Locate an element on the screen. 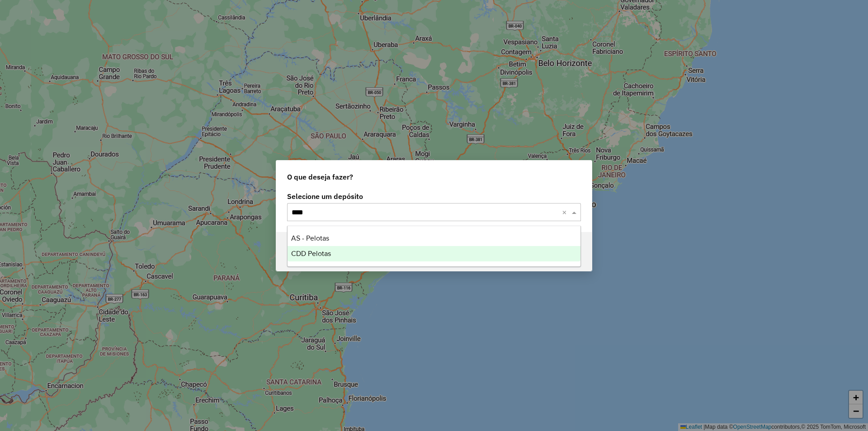 The image size is (868, 431). span: Clear all is located at coordinates (566, 212).